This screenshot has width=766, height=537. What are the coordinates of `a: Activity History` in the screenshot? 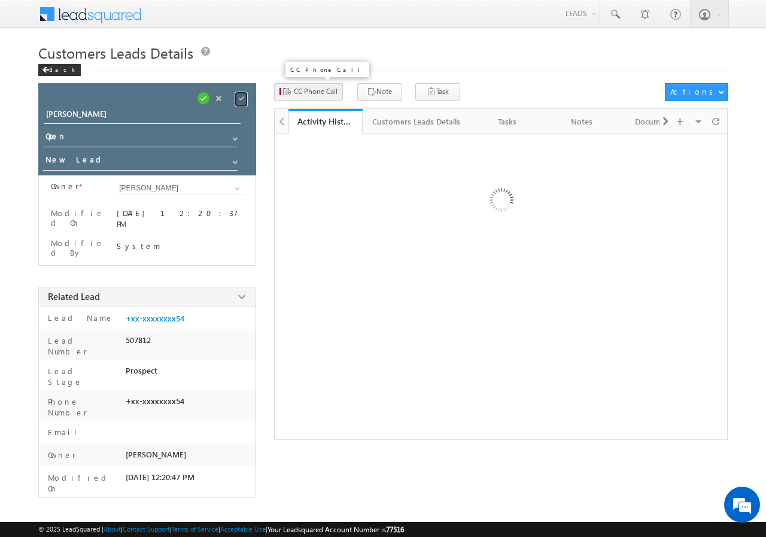 It's located at (325, 121).